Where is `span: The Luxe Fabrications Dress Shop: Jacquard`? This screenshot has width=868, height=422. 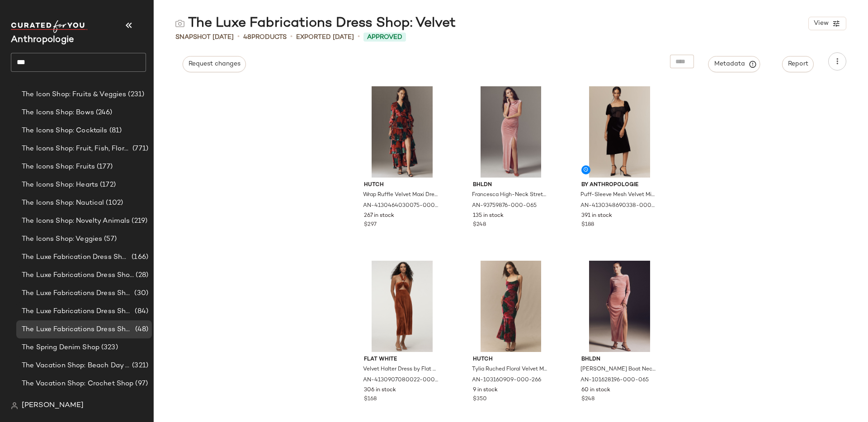 span: The Luxe Fabrications Dress Shop: Jacquard is located at coordinates (78, 275).